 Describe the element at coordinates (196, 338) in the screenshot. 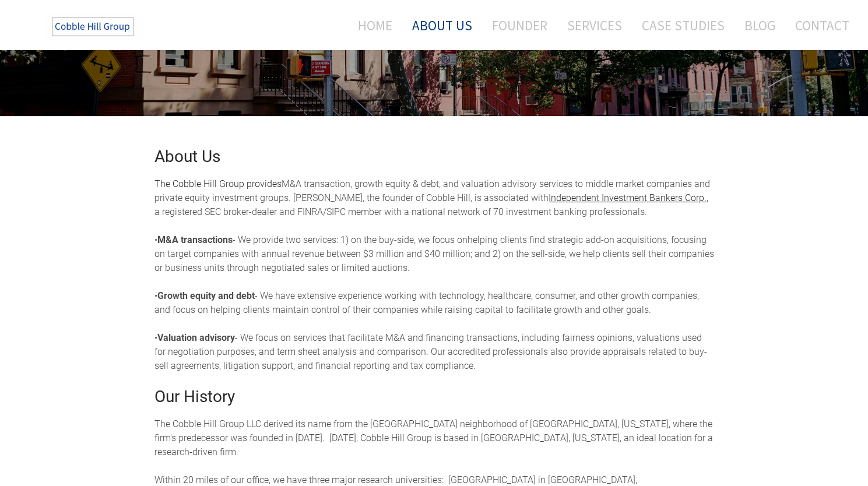

I see `strong: Valuation advisory` at that location.